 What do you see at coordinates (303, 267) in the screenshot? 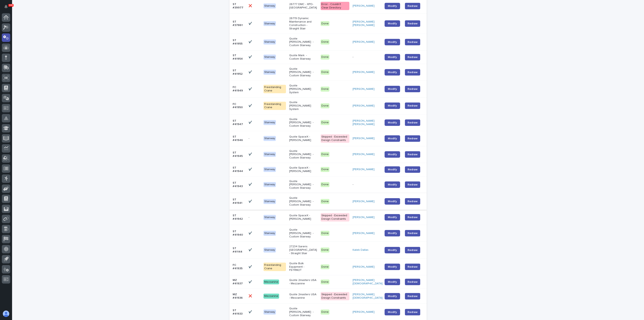
I see `p: Quote Bulk Equipment - FSTRM2T` at bounding box center [303, 267].